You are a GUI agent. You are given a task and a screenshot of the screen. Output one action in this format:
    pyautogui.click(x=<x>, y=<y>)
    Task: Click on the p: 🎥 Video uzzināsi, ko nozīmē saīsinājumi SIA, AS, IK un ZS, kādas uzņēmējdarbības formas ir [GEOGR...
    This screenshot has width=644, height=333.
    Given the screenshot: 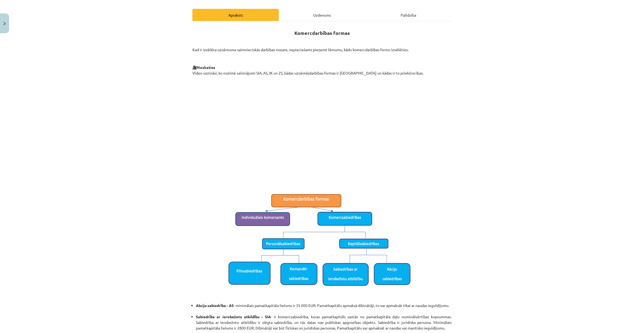 What is the action you would take?
    pyautogui.click(x=322, y=73)
    